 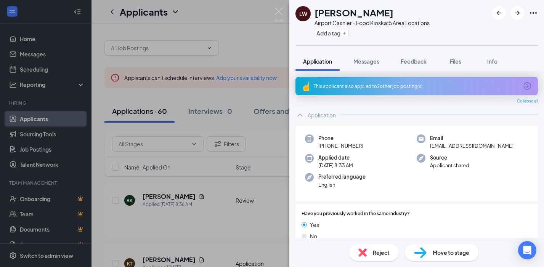 What do you see at coordinates (342, 177) in the screenshot?
I see `span: Preferred language` at bounding box center [342, 177].